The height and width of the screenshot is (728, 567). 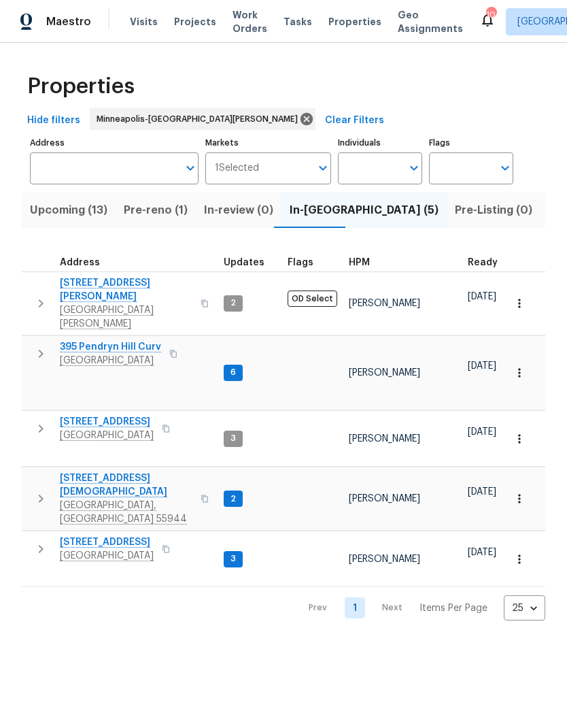 What do you see at coordinates (491, 15) in the screenshot?
I see `div: 10` at bounding box center [491, 15].